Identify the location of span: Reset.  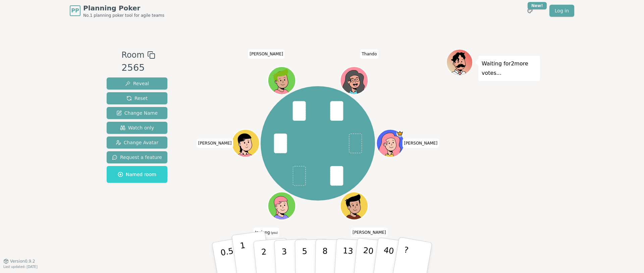
(136, 98).